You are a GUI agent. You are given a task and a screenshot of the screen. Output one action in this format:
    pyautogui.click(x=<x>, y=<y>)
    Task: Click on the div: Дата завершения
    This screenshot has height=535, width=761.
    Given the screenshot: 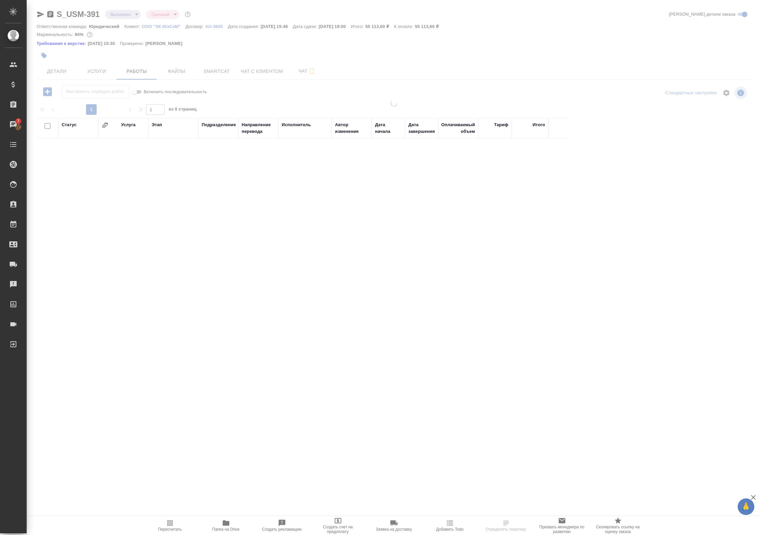 What is the action you would take?
    pyautogui.click(x=421, y=128)
    